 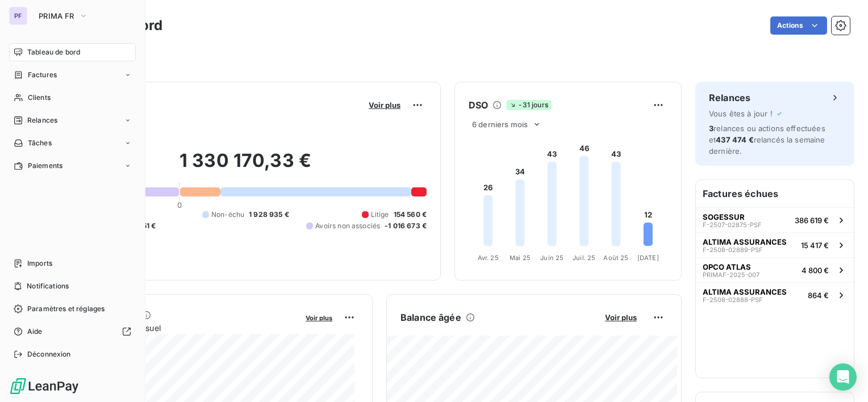 What do you see at coordinates (72, 331) in the screenshot?
I see `a: Aide` at bounding box center [72, 331].